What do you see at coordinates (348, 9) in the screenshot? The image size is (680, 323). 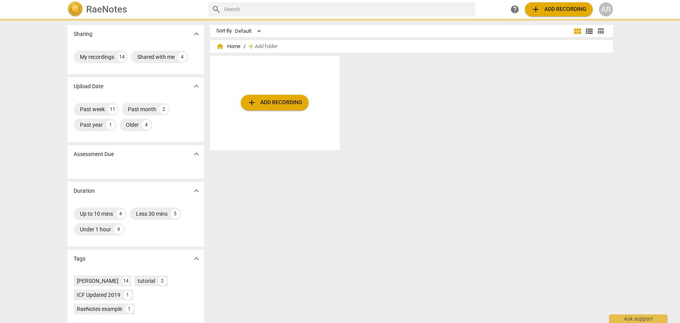 I see `input: Search` at bounding box center [348, 9].